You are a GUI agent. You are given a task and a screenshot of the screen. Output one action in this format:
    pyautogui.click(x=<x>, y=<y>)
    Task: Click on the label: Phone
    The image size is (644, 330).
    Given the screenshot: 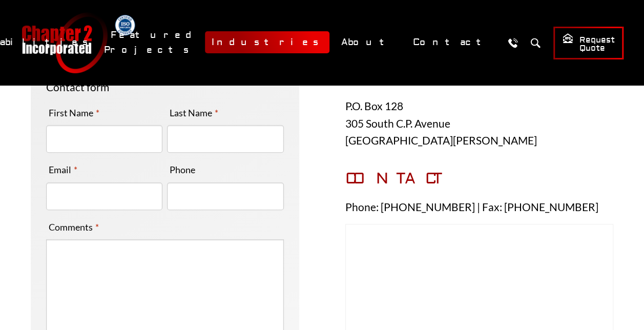 What is the action you would take?
    pyautogui.click(x=182, y=170)
    